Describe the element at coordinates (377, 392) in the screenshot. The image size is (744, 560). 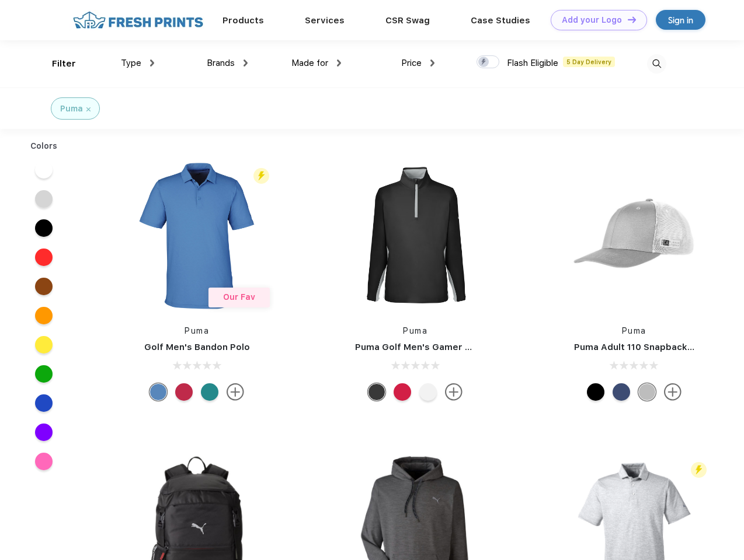
I see `div: Puma Black` at that location.